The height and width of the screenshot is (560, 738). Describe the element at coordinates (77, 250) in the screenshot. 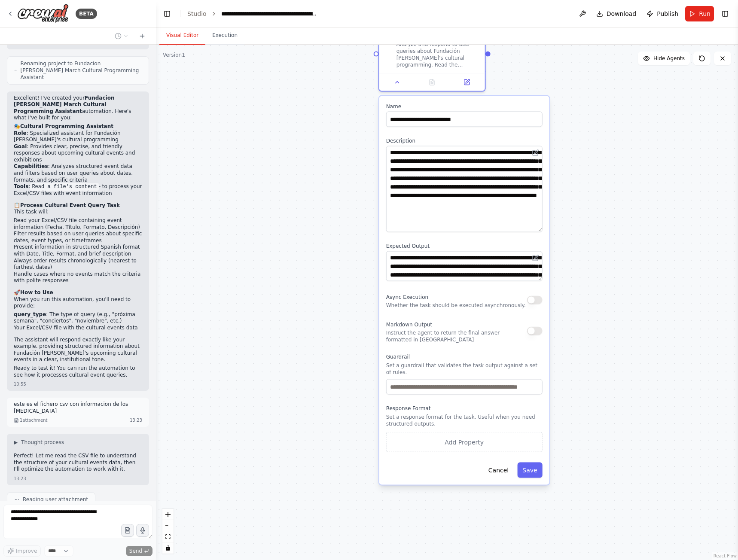

I see `li: Present information in structured Spanish format with Date, Title, Format, and brief description` at that location.